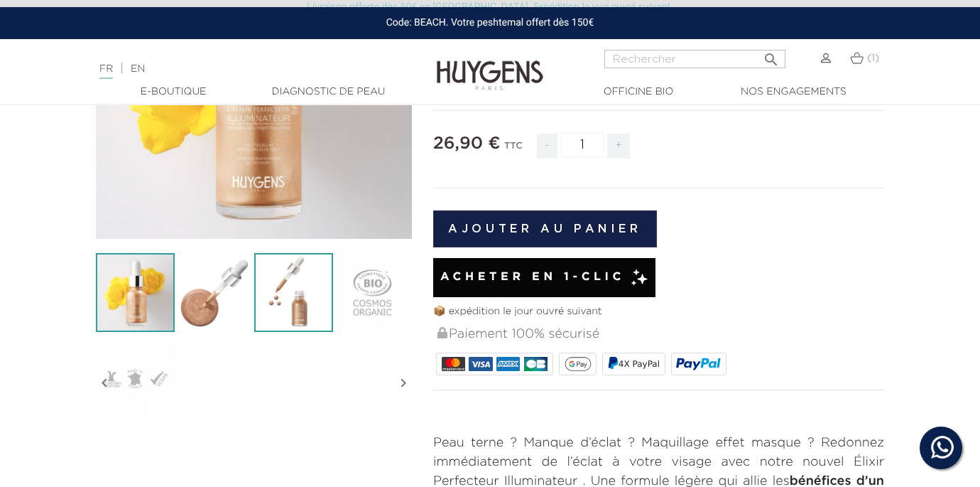  I want to click on span: 26,90 €, so click(467, 143).